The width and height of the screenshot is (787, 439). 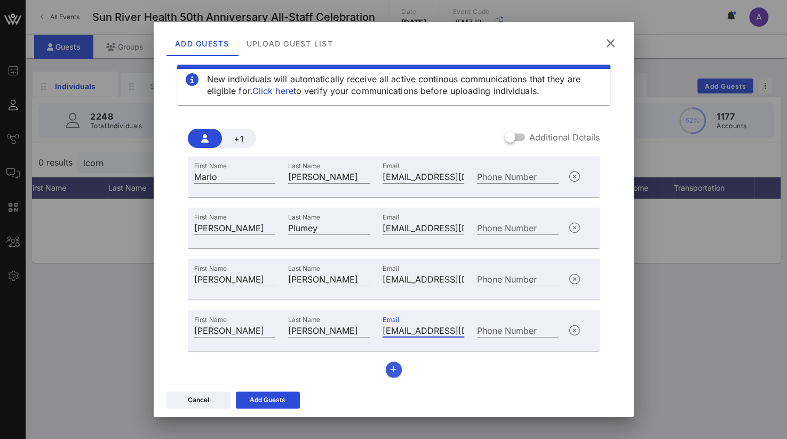 I want to click on label: Additional Details, so click(x=565, y=137).